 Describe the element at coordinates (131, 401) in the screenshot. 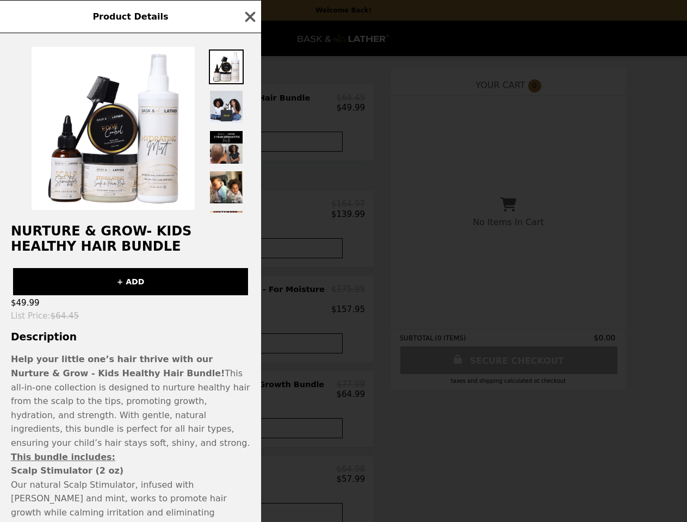

I see `p: This all-in-one collection is designed to nurture healthy hair from the scalp to the tips, promot...` at that location.